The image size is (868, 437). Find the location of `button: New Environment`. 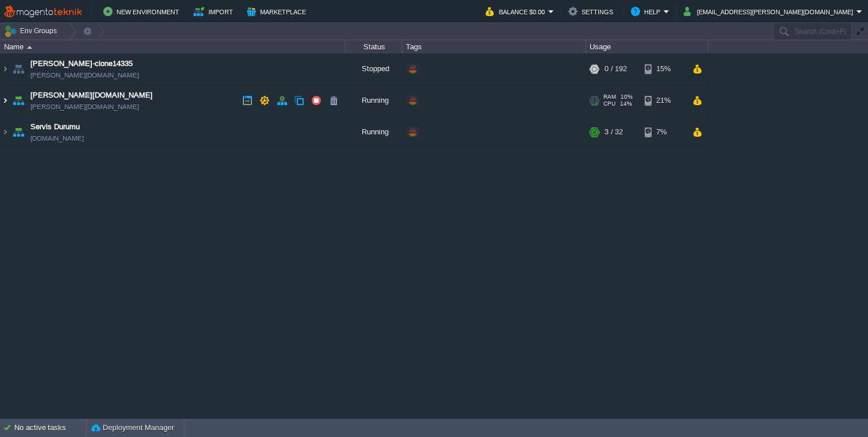

button: New Environment is located at coordinates (143, 12).